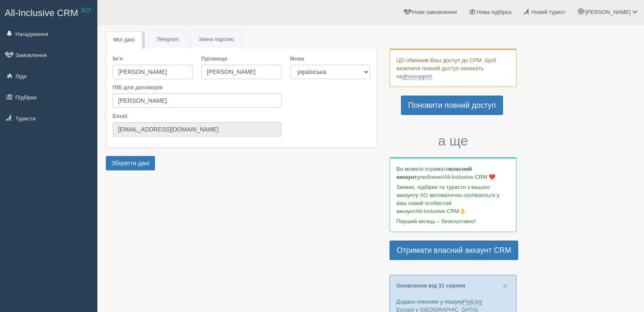  What do you see at coordinates (453, 221) in the screenshot?
I see `p: Перший місяць – безкоштовно!` at bounding box center [453, 221].